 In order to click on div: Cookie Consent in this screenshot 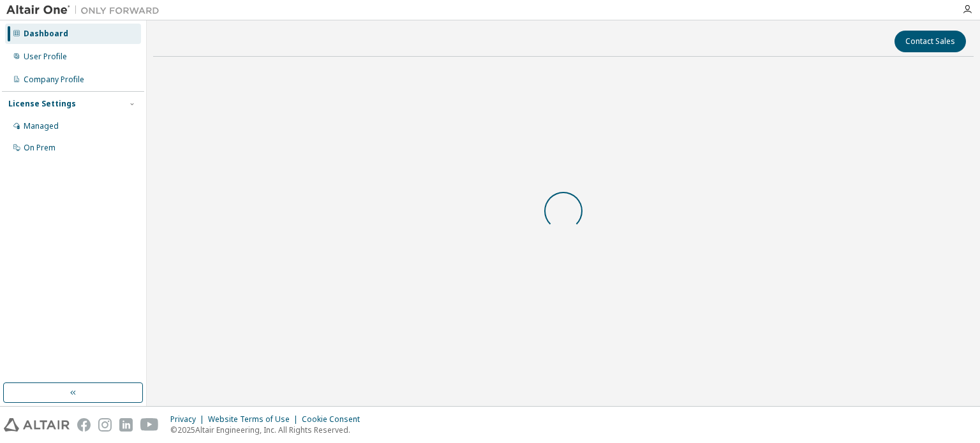, I will do `click(334, 419)`.